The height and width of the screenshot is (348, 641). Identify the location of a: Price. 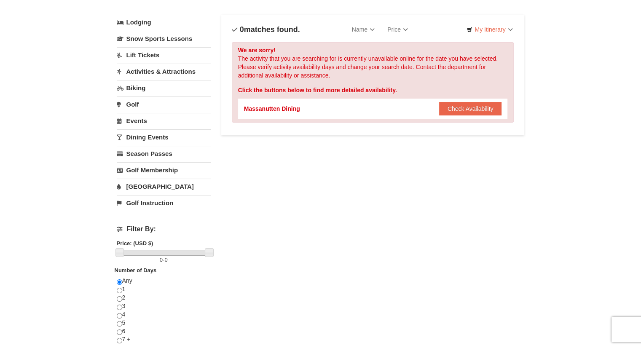
(397, 29).